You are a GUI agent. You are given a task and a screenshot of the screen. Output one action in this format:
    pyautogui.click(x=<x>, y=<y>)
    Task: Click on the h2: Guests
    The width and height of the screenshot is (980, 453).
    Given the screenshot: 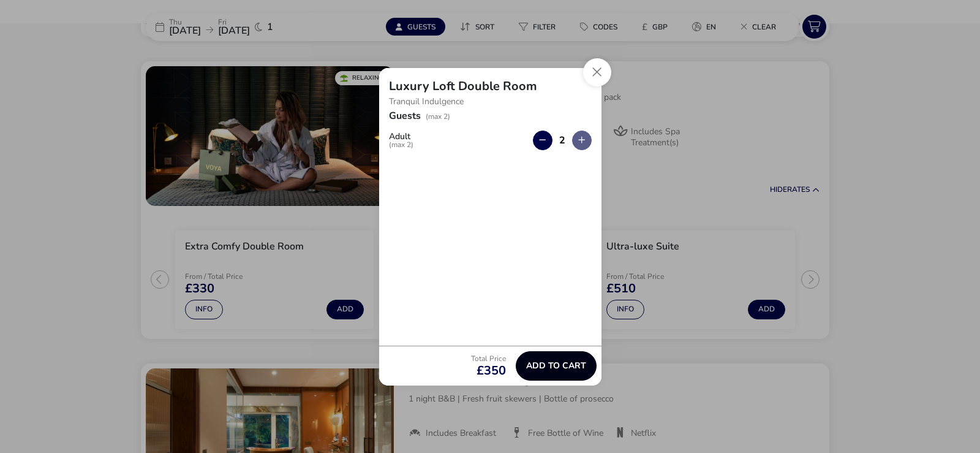 What is the action you would take?
    pyautogui.click(x=405, y=123)
    